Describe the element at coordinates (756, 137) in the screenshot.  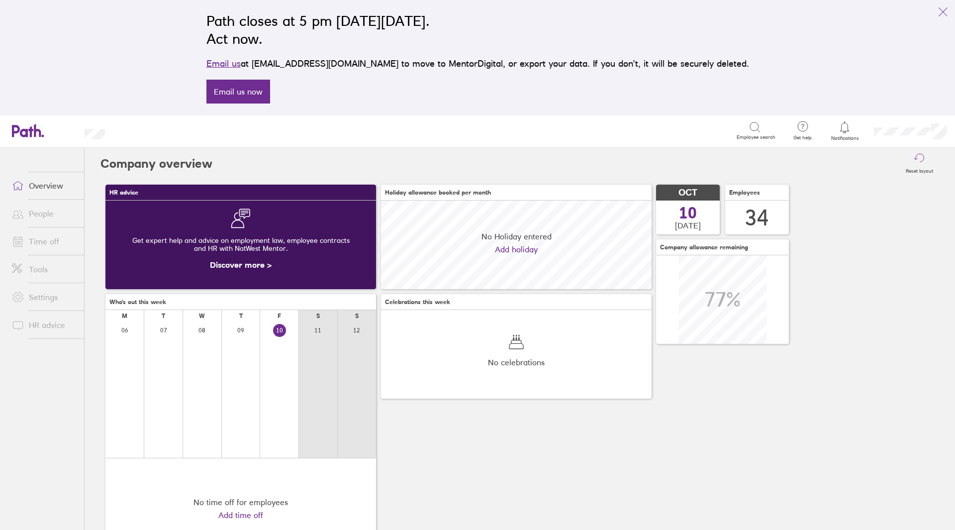
I see `span: Employee search` at that location.